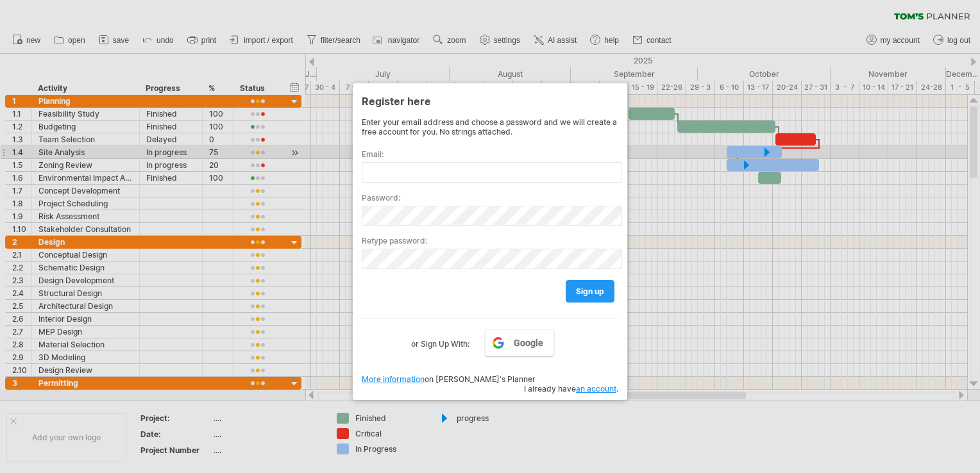 The height and width of the screenshot is (473, 980). What do you see at coordinates (393, 379) in the screenshot?
I see `a: More information` at bounding box center [393, 379].